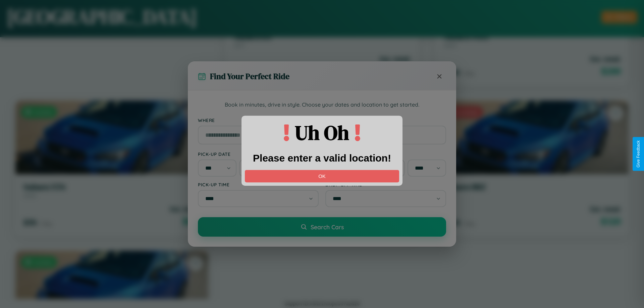  What do you see at coordinates (385, 154) in the screenshot?
I see `label: Drop-off Date` at bounding box center [385, 154].